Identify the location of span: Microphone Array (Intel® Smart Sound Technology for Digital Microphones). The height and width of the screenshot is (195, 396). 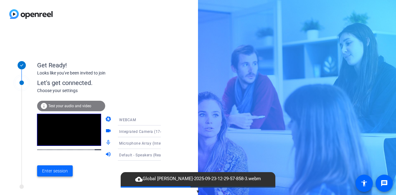
(187, 143).